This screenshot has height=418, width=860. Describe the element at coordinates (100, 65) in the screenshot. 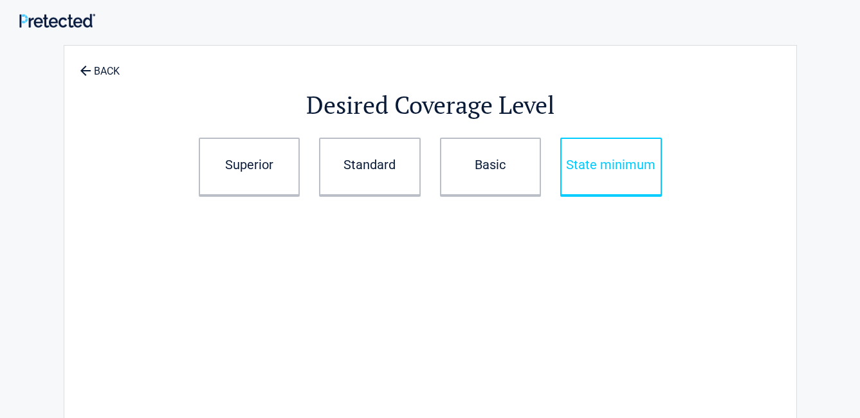

I see `a: BACK` at that location.